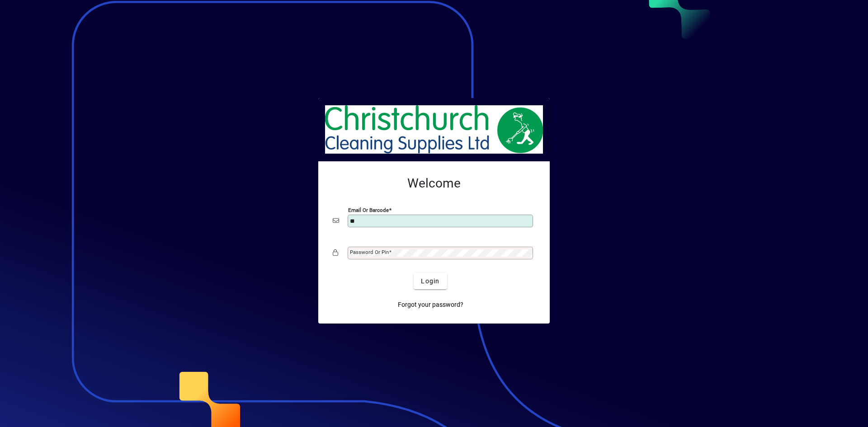  What do you see at coordinates (368, 210) in the screenshot?
I see `mat-label: Email or Barcode` at bounding box center [368, 210].